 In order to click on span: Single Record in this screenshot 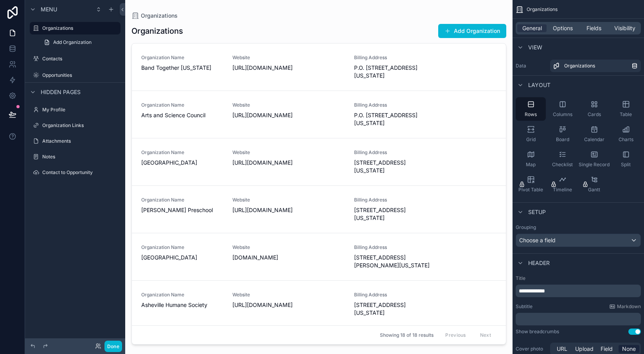, I will do `click(594, 165)`.